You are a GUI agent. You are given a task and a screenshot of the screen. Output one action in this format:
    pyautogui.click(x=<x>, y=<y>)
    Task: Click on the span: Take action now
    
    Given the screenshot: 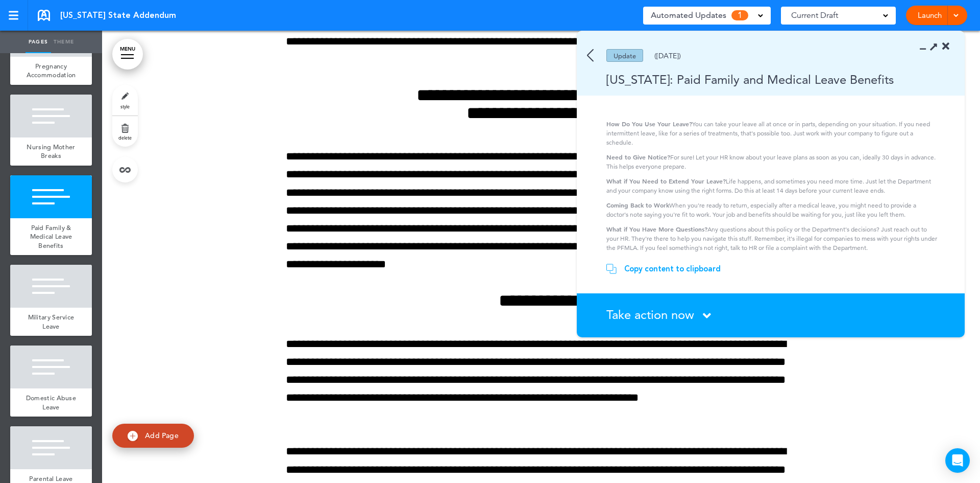 What is the action you would take?
    pyautogui.click(x=651, y=314)
    